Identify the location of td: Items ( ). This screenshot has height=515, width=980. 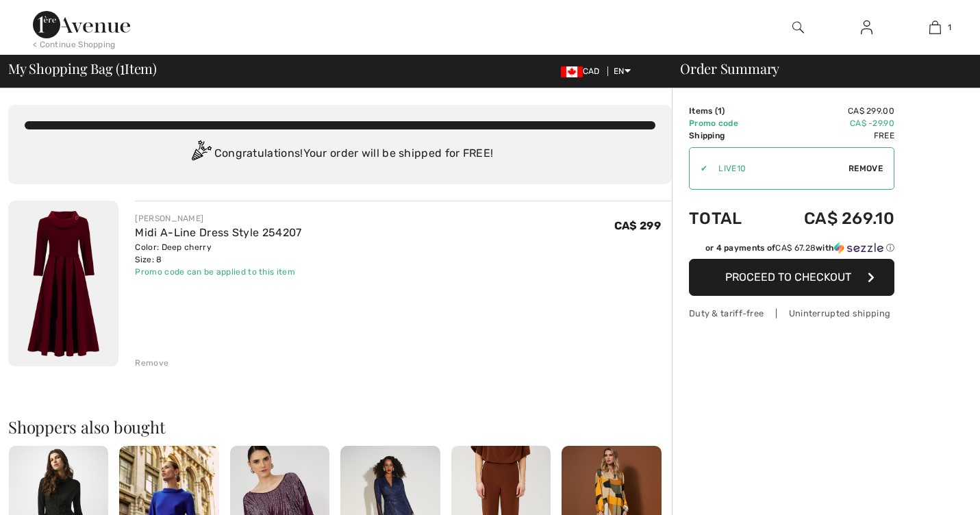
(727, 111).